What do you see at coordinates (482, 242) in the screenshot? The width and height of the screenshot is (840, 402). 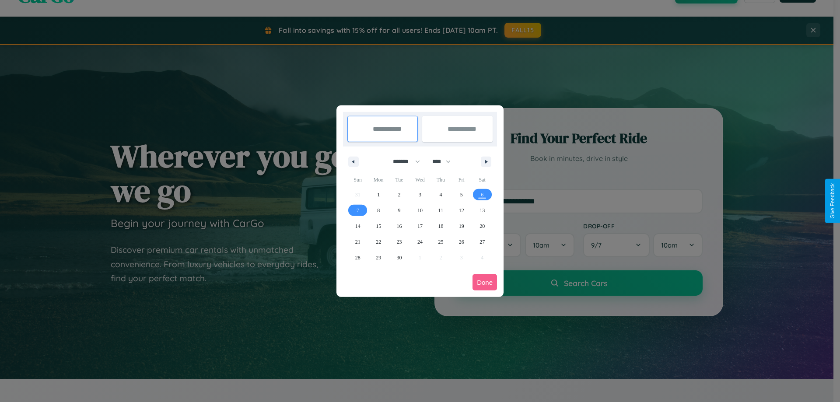 I see `span: 27` at bounding box center [482, 242].